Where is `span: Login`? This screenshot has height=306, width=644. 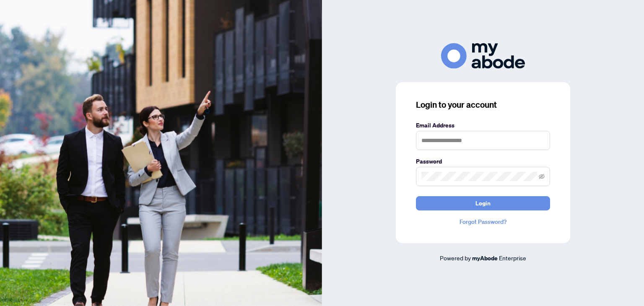 span: Login is located at coordinates (483, 203).